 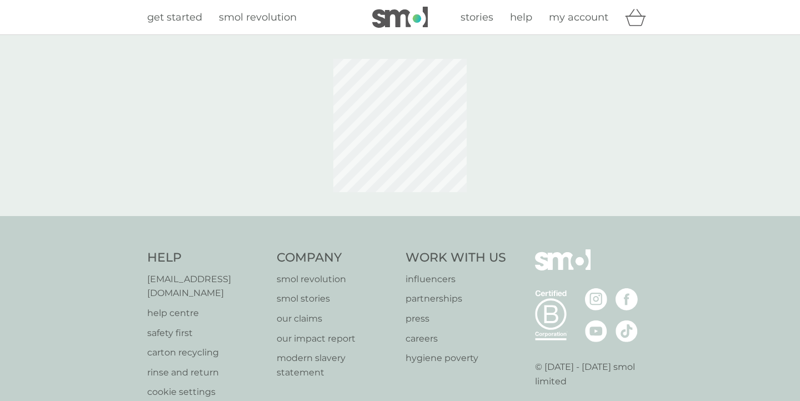 What do you see at coordinates (335, 319) in the screenshot?
I see `p: our claims` at bounding box center [335, 319].